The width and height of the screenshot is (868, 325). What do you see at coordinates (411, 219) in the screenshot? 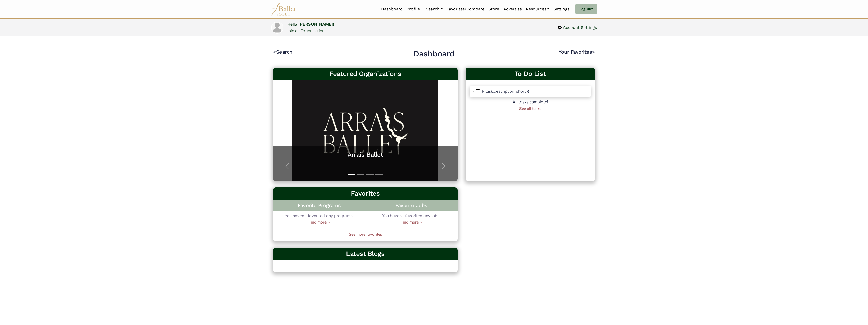
I see `div: You haven't favorited any jobs!` at bounding box center [411, 219].